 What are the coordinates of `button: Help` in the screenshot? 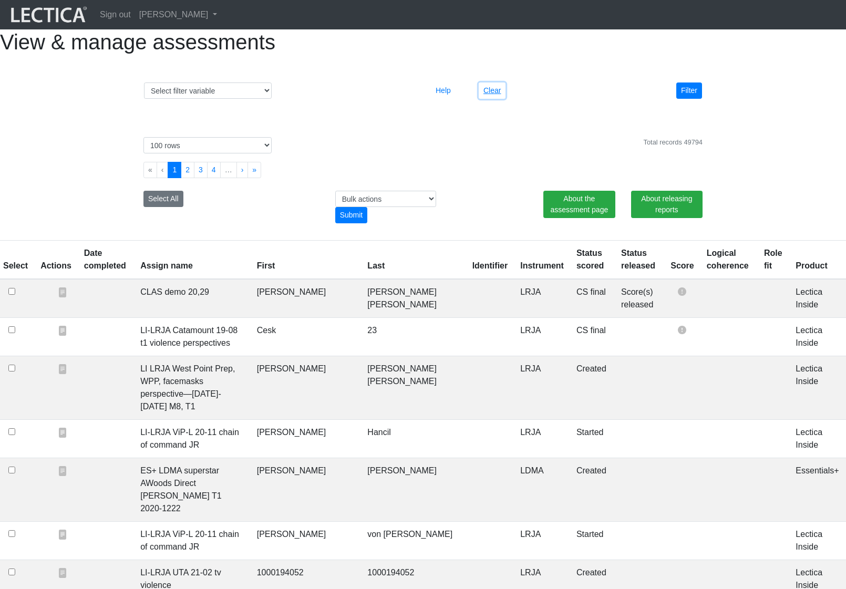 It's located at (443, 90).